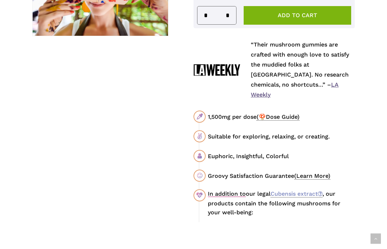  What do you see at coordinates (281, 156) in the screenshot?
I see `div: Euphoric, Insightful, Colorful` at bounding box center [281, 156].